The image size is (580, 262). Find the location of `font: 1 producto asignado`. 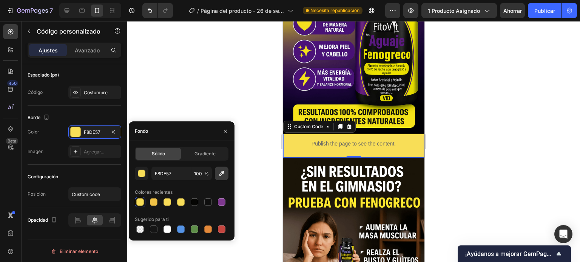

font: 1 producto asignado is located at coordinates (454, 11).